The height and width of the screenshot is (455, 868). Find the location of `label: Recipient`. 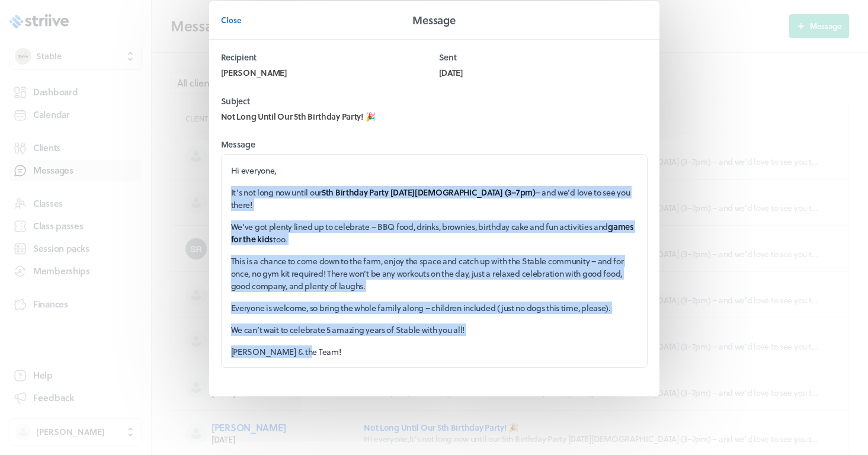

label: Recipient is located at coordinates (325, 57).